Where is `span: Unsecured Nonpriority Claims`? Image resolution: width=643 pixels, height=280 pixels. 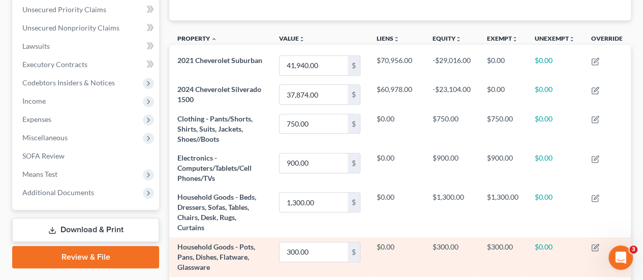
span: Unsecured Nonpriority Claims is located at coordinates (71, 27).